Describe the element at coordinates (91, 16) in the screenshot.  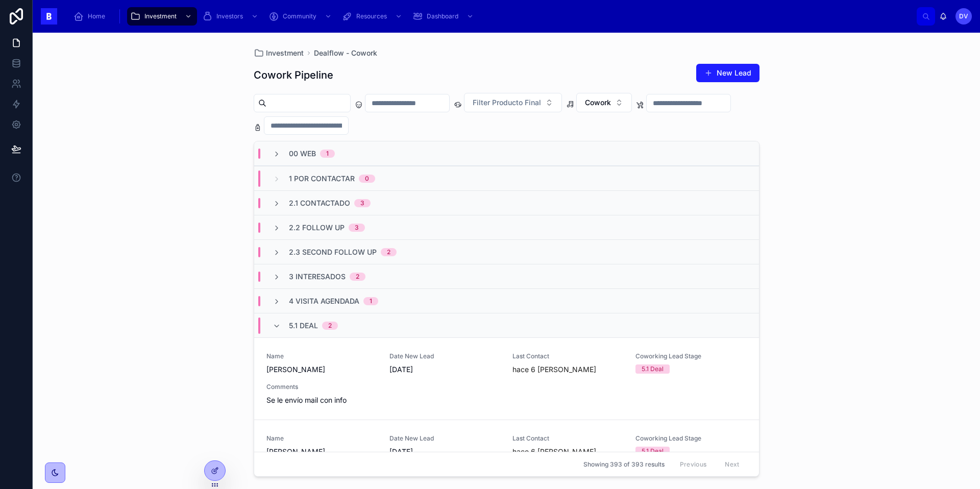
I see `a: Home` at that location.